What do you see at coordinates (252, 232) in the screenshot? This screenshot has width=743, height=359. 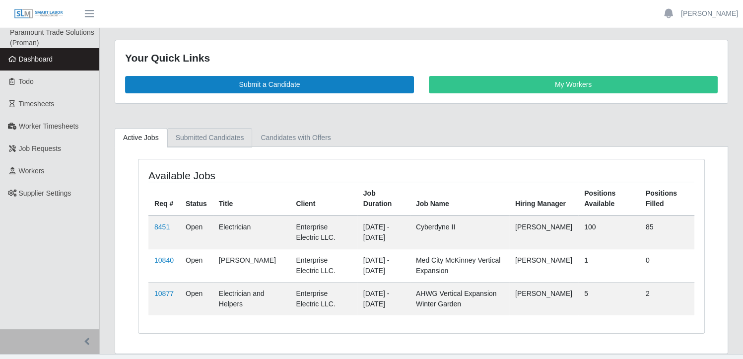 I see `td: Electrician` at bounding box center [252, 232].